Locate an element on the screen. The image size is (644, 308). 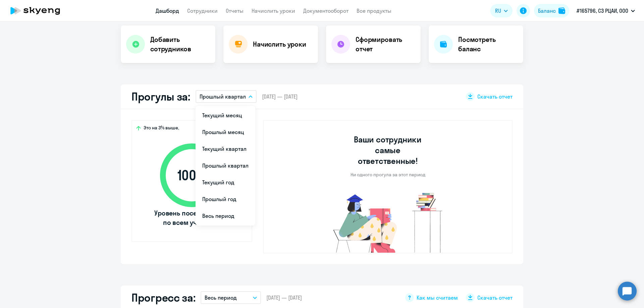
p: Весь период is located at coordinates (221, 298).